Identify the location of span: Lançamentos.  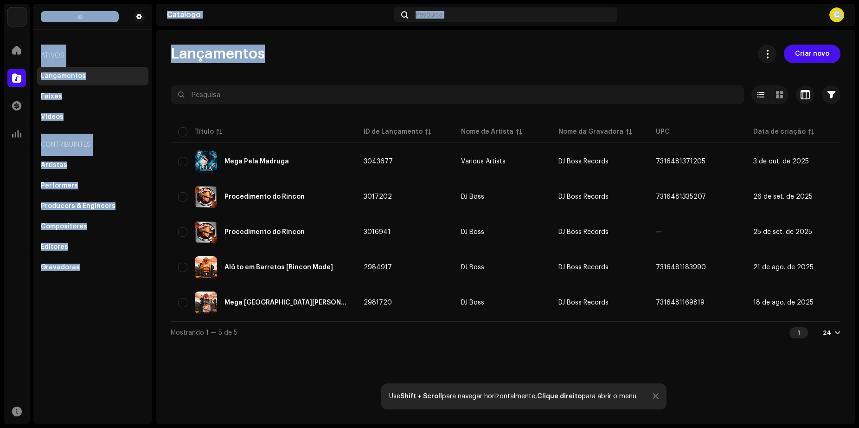
(217, 54).